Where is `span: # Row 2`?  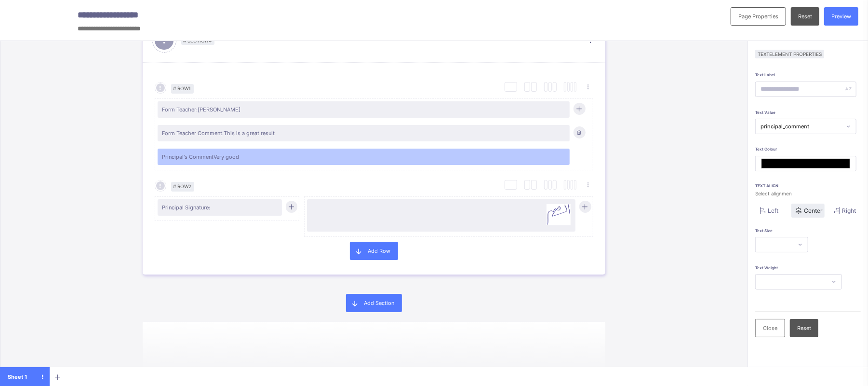 span: # Row 2 is located at coordinates (183, 187).